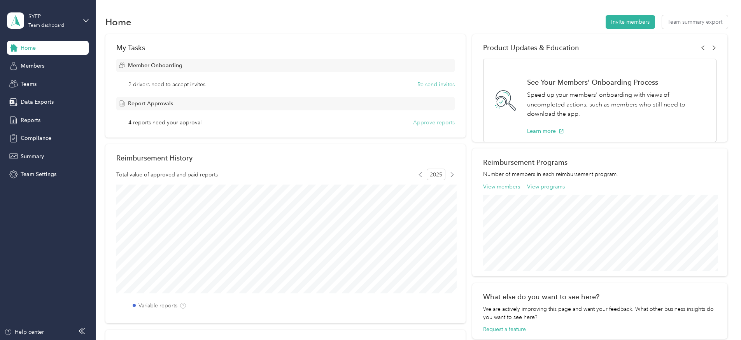 This screenshot has height=340, width=741. I want to click on button: Approve reports, so click(434, 123).